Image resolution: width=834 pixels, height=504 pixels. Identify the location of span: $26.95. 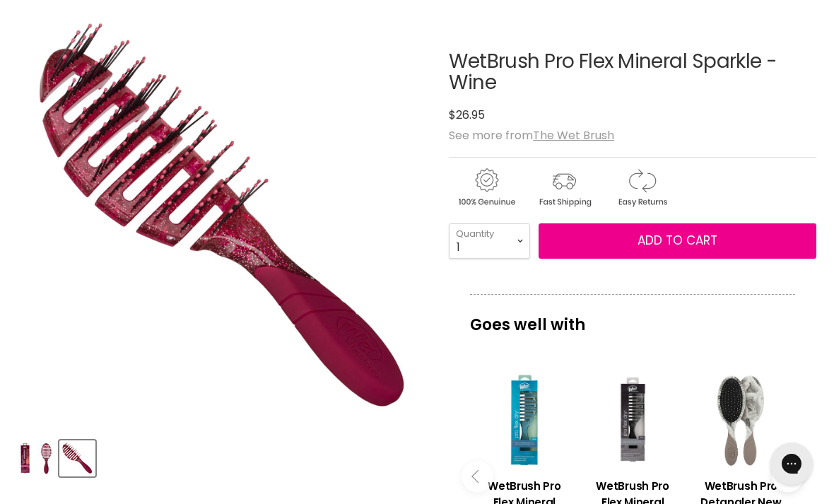
(466, 114).